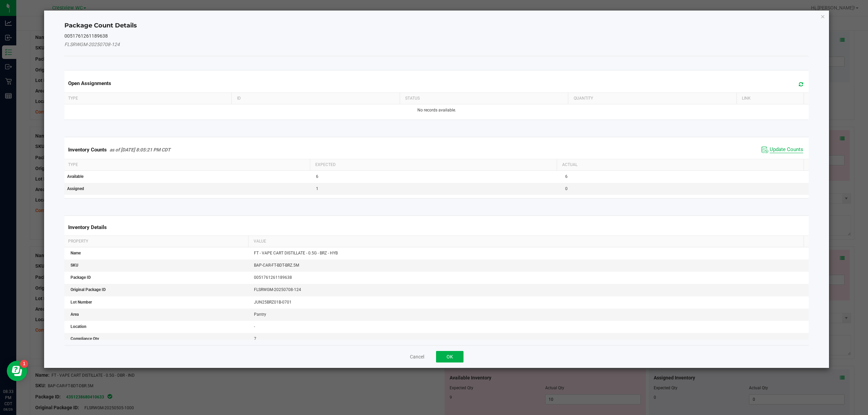 The width and height of the screenshot is (868, 415). Describe the element at coordinates (786, 150) in the screenshot. I see `span: Update Counts` at that location.